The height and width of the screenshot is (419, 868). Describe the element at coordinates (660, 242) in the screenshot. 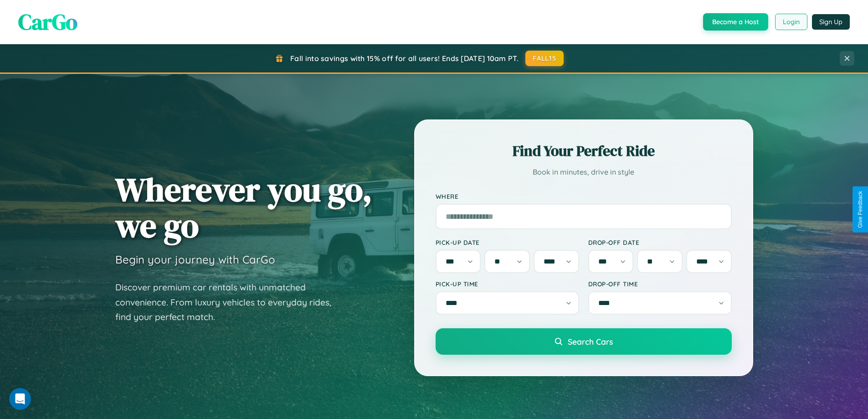

I see `label: Drop-off Date` at that location.